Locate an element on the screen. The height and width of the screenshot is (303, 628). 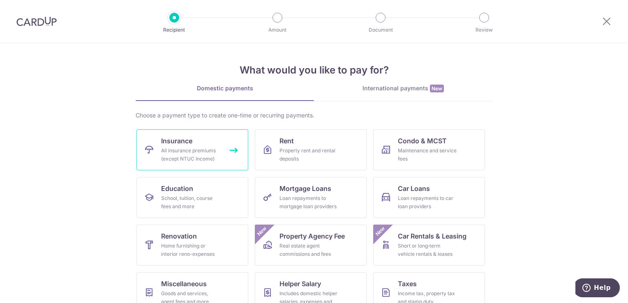
a: Mortgage LoansLoan repayments to mortgage loan providers is located at coordinates (311, 198).